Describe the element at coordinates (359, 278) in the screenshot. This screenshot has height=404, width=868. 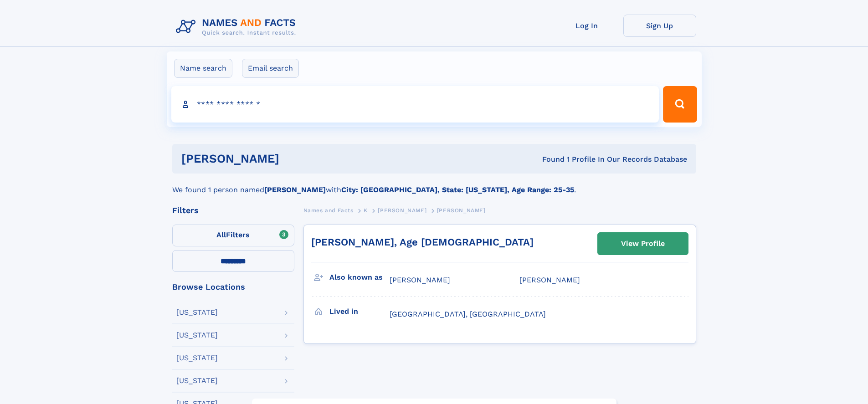
I see `h3: Also known as` at that location.